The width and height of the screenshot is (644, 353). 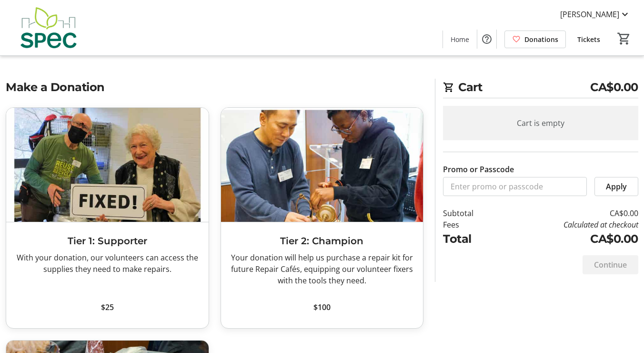 What do you see at coordinates (568, 224) in the screenshot?
I see `td: Calculated at checkout` at bounding box center [568, 224].